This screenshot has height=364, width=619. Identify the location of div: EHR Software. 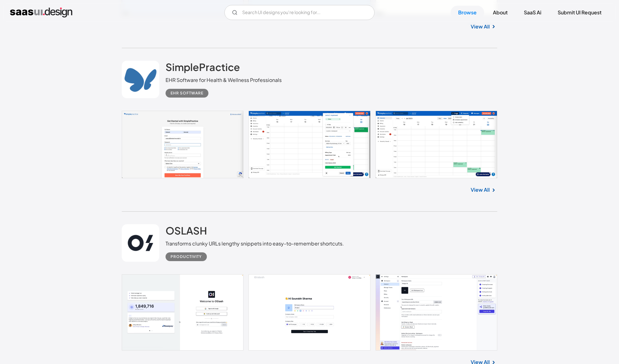
(187, 93).